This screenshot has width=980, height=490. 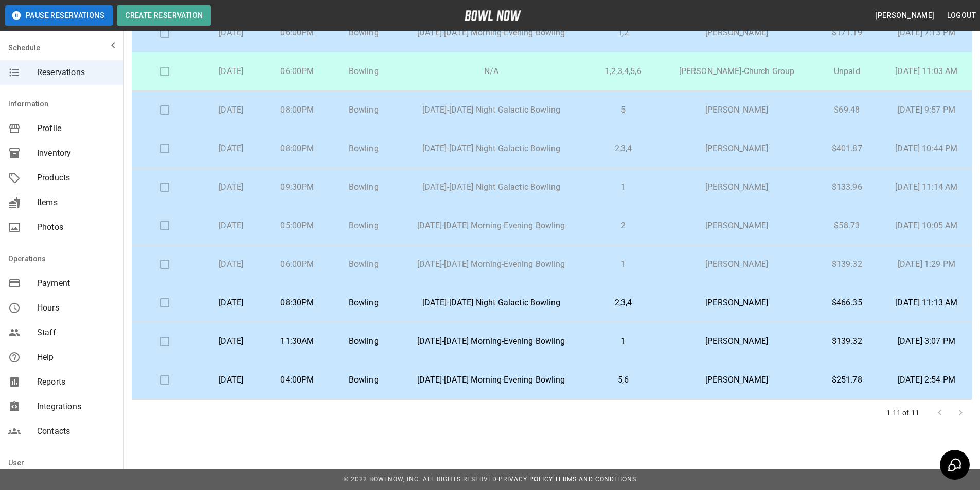 I want to click on p: $401.87, so click(x=847, y=148).